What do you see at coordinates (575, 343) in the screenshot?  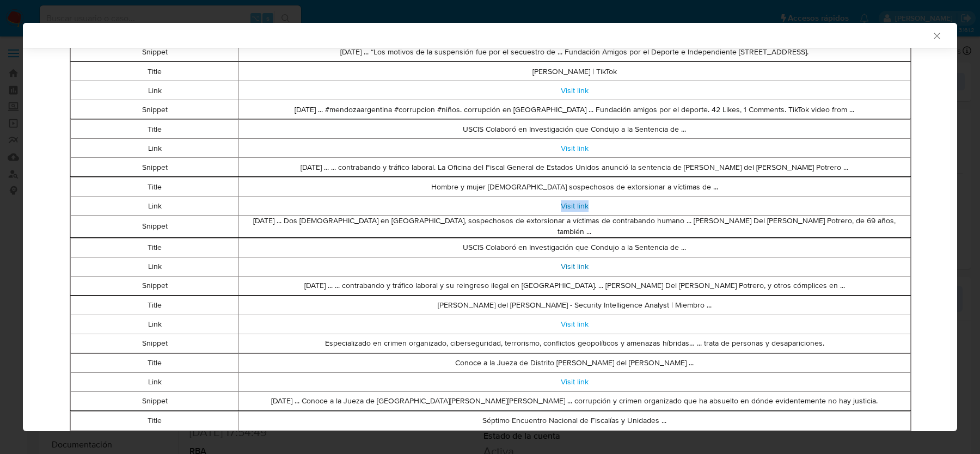 I see `td: Especializado en crimen organizado, ciberseguridad, terrorismo, conflictos geopolíticos y amenaza...` at bounding box center [575, 343].